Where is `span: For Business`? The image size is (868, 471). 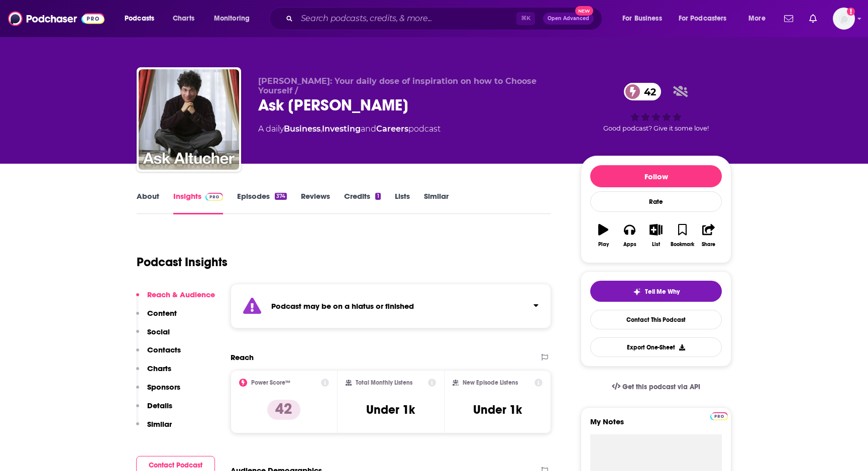
span: For Business is located at coordinates (642, 19).